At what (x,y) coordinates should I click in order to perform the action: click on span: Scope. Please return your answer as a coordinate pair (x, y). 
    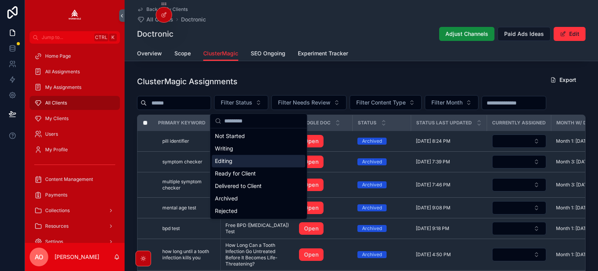
    Looking at the image, I should click on (183, 53).